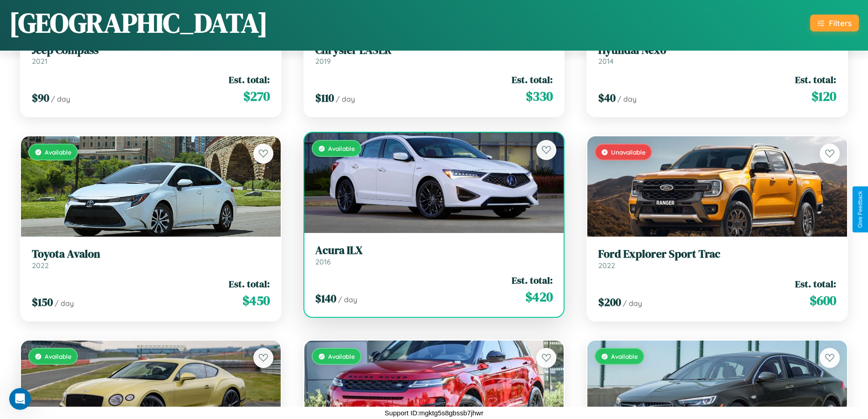 This screenshot has width=868, height=419. I want to click on a: Toyota Avalon2022, so click(150, 258).